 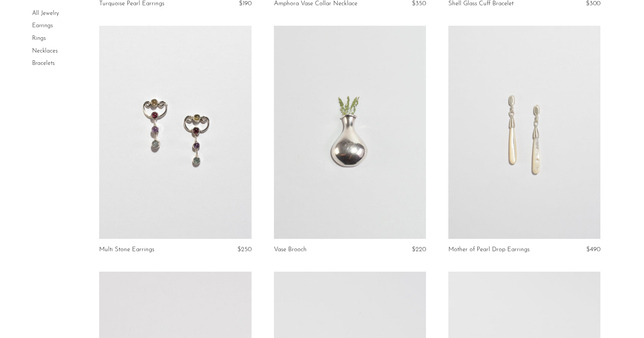 I want to click on span: $190, so click(x=246, y=4).